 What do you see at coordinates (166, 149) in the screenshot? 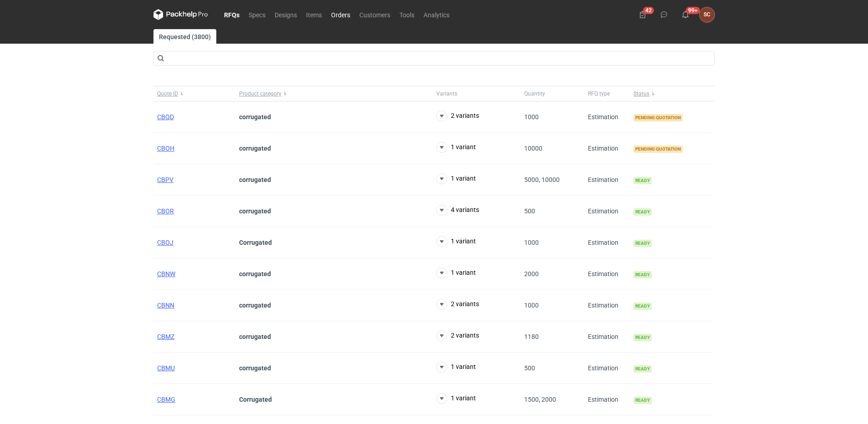
I see `span: CBOH` at bounding box center [166, 149].